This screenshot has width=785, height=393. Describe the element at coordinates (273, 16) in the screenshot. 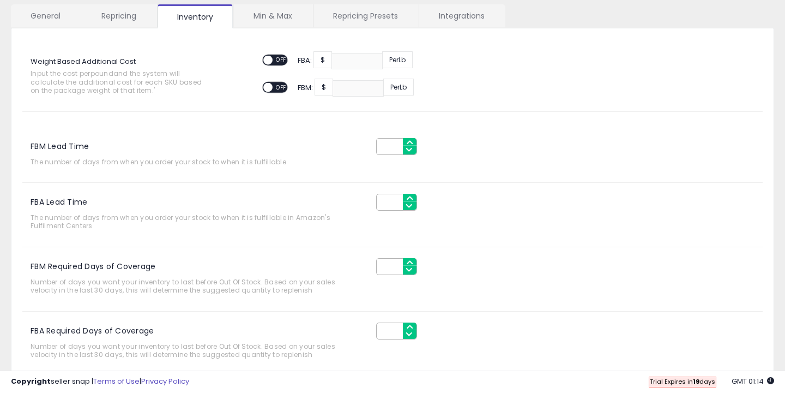

I see `a: Min & Max` at that location.